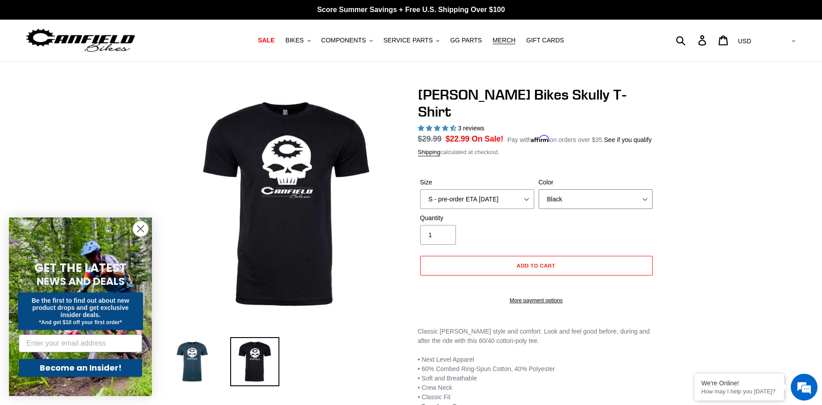 The height and width of the screenshot is (405, 822). I want to click on span: BIKES, so click(294, 40).